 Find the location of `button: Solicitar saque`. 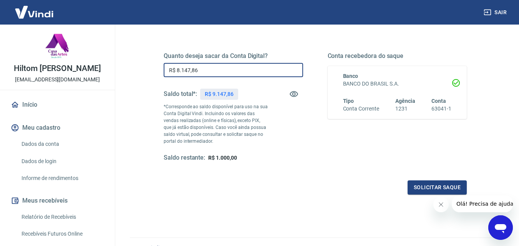

button: Solicitar saque is located at coordinates (437, 187).